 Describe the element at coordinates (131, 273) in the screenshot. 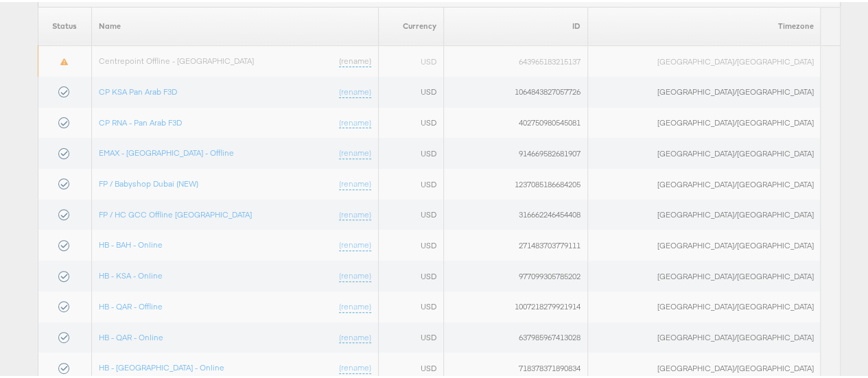

I see `a: HB - KSA - Online` at that location.